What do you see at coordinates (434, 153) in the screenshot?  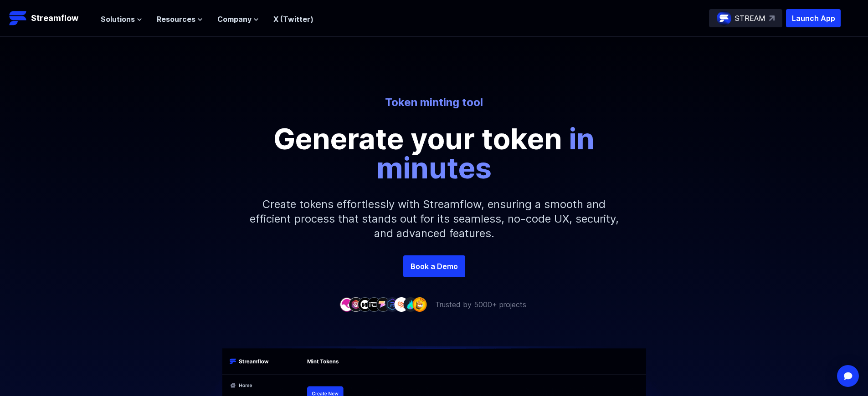 I see `p: Generate your token` at bounding box center [434, 153].